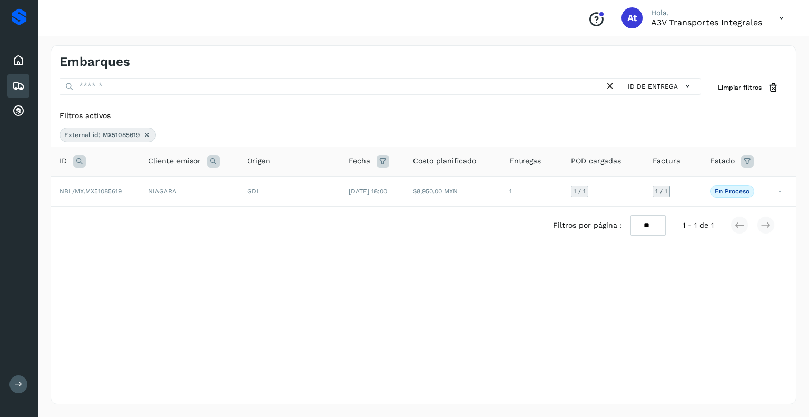  Describe the element at coordinates (91, 191) in the screenshot. I see `span: NBL/MX.MX51085619` at that location.